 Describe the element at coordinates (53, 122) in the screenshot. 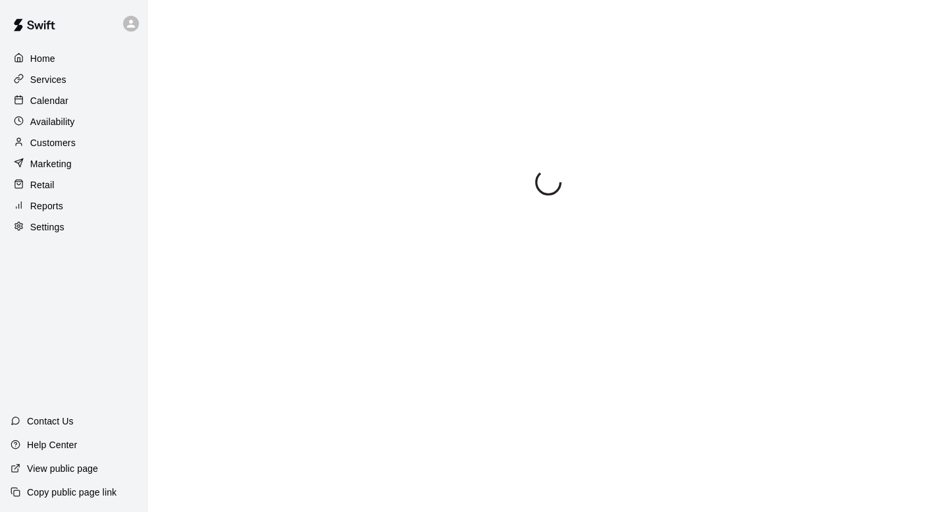

I see `p: Availability` at that location.